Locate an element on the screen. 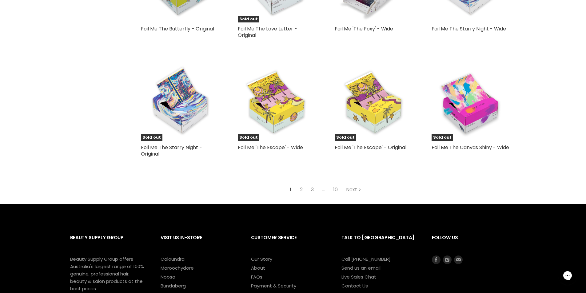 The image size is (586, 293). a: Foil Me The Love Letter - Original is located at coordinates (267, 32).